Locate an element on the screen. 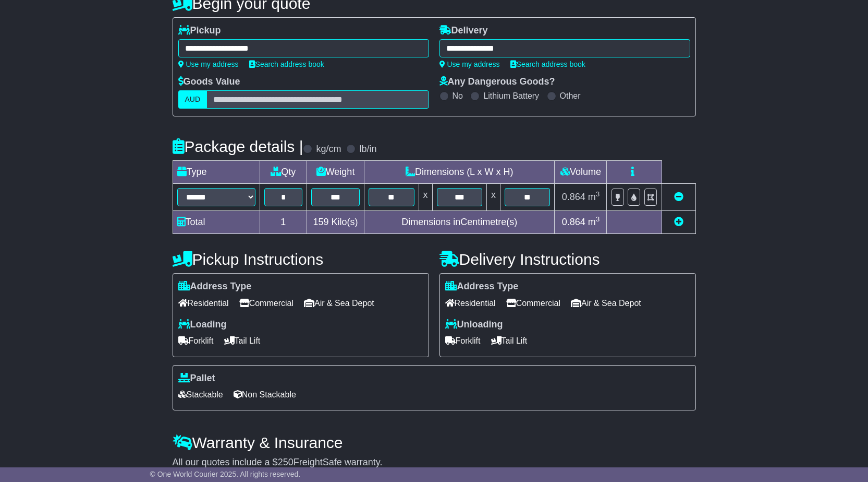 The height and width of the screenshot is (482, 868). label: lb/in is located at coordinates (368, 149).